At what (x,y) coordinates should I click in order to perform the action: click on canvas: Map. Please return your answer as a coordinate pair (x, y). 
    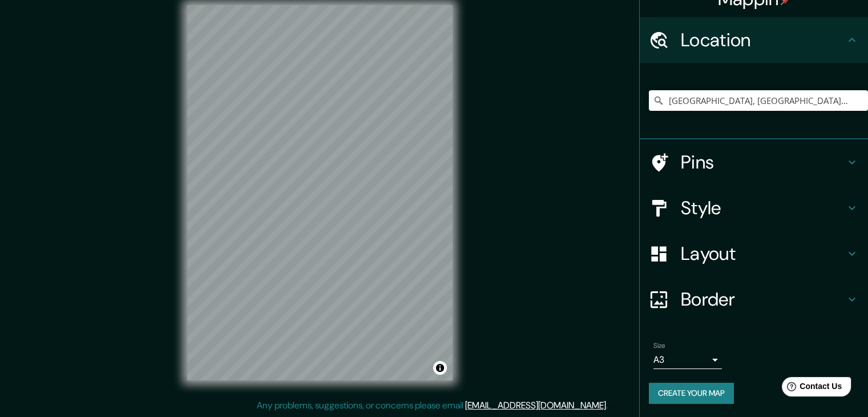
    Looking at the image, I should click on (319, 192).